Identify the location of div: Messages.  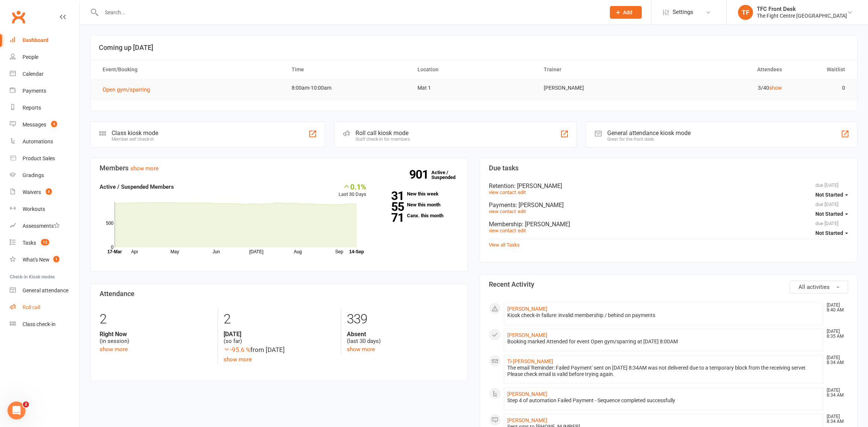
(34, 125).